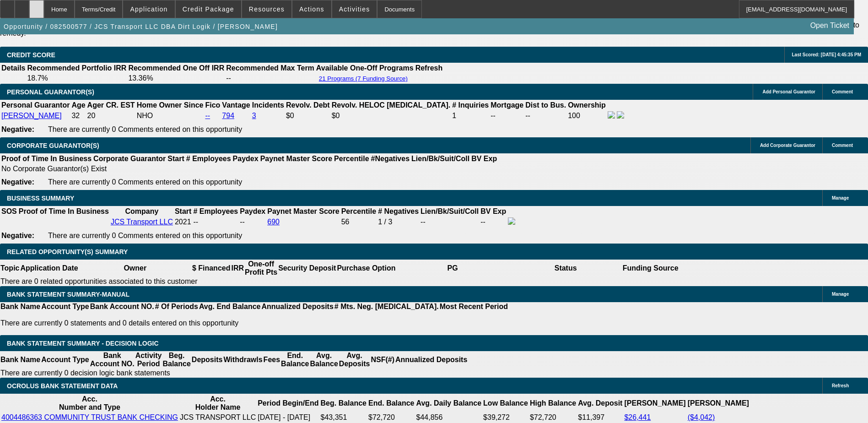  I want to click on b: Incidents, so click(268, 105).